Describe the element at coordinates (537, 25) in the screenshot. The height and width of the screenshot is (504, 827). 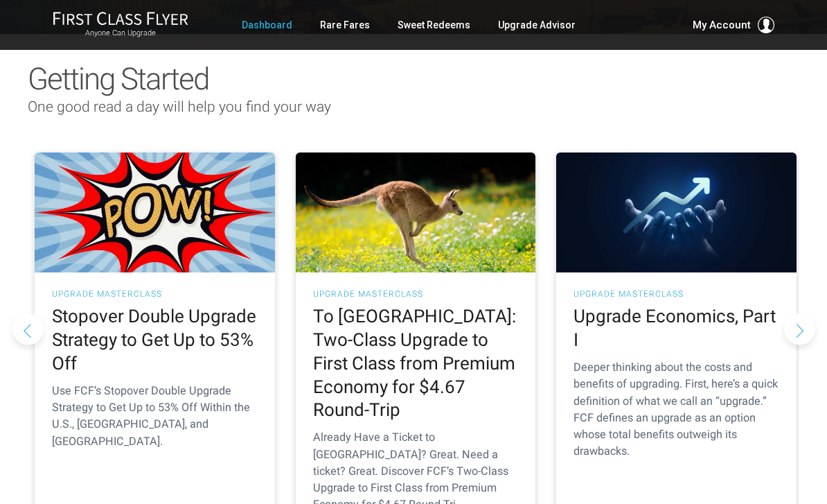
I see `a: Upgrade Advisor` at that location.